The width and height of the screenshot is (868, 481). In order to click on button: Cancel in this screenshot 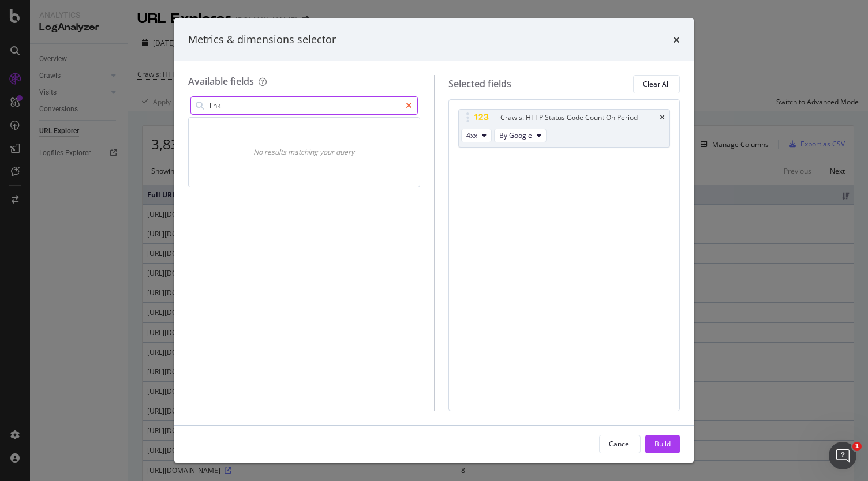, I will do `click(620, 444)`.